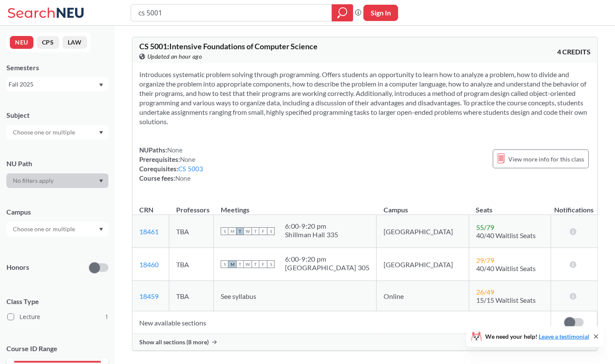 The width and height of the screenshot is (615, 364). I want to click on div: Fall 2025, so click(53, 85).